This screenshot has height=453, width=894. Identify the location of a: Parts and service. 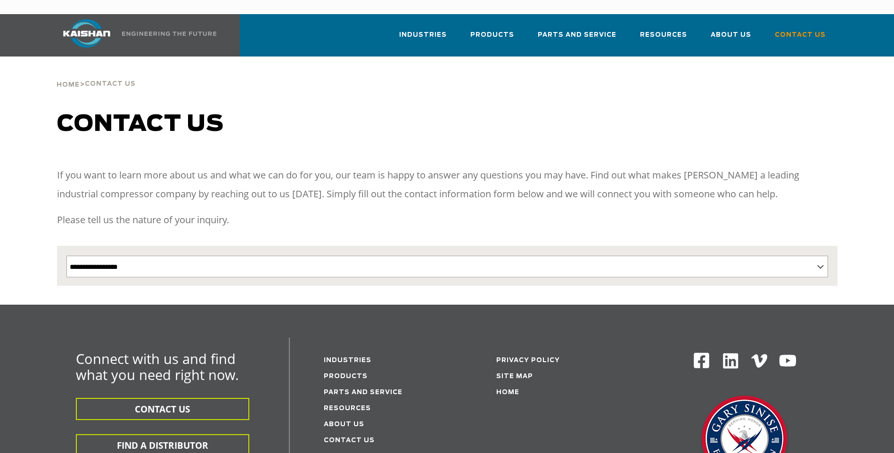
(363, 392).